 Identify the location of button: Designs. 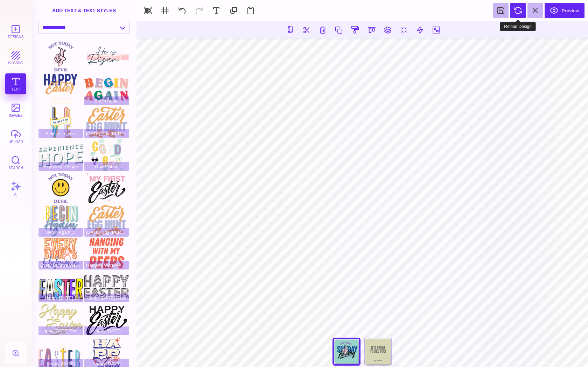
(16, 32).